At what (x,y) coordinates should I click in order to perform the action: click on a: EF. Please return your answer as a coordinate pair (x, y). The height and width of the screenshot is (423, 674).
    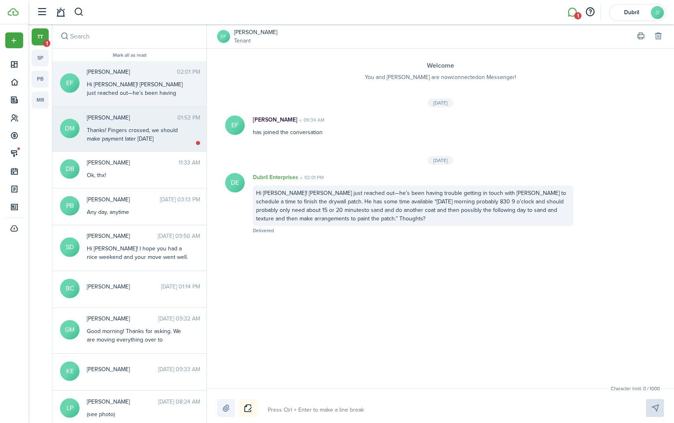
    Looking at the image, I should click on (224, 37).